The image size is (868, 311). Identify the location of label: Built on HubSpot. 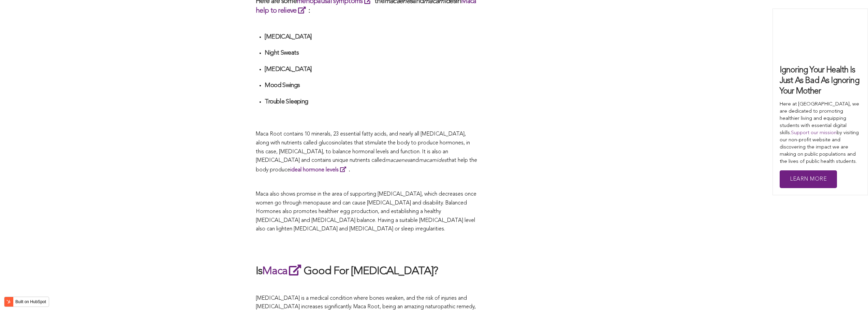
(31, 302).